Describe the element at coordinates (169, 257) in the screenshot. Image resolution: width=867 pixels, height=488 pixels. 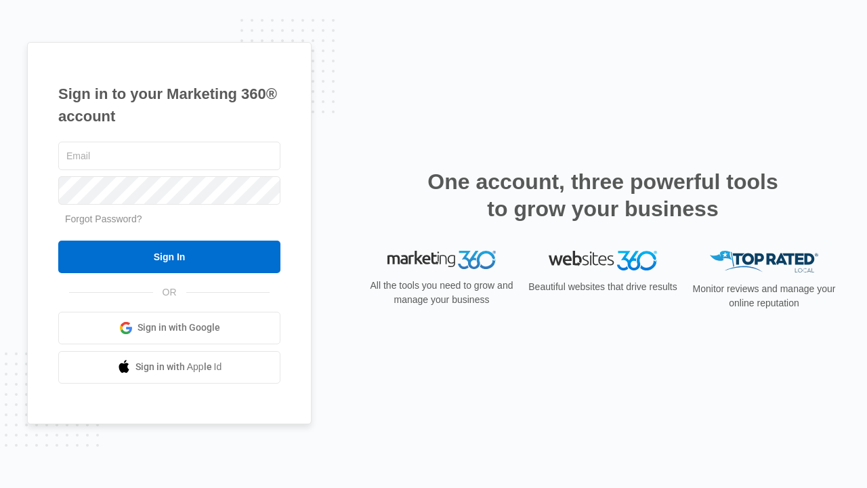
I see `input: Sign In` at that location.